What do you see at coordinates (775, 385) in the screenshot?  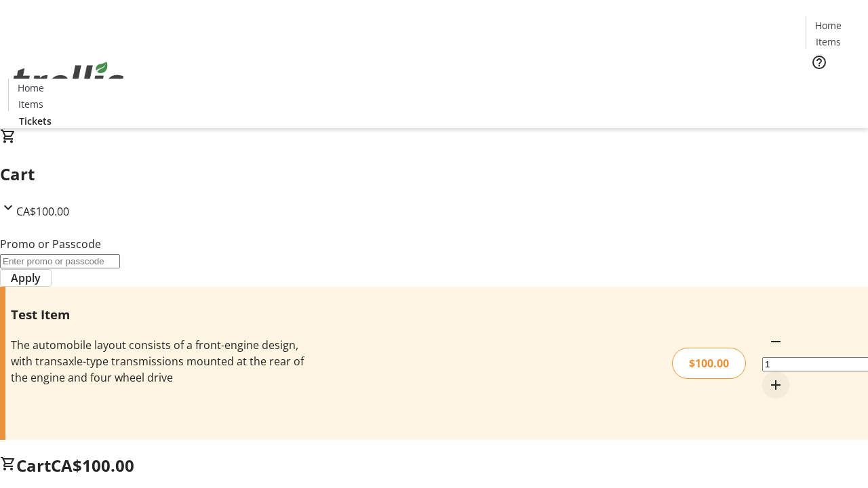 I see `button: Increment by one` at bounding box center [775, 385].